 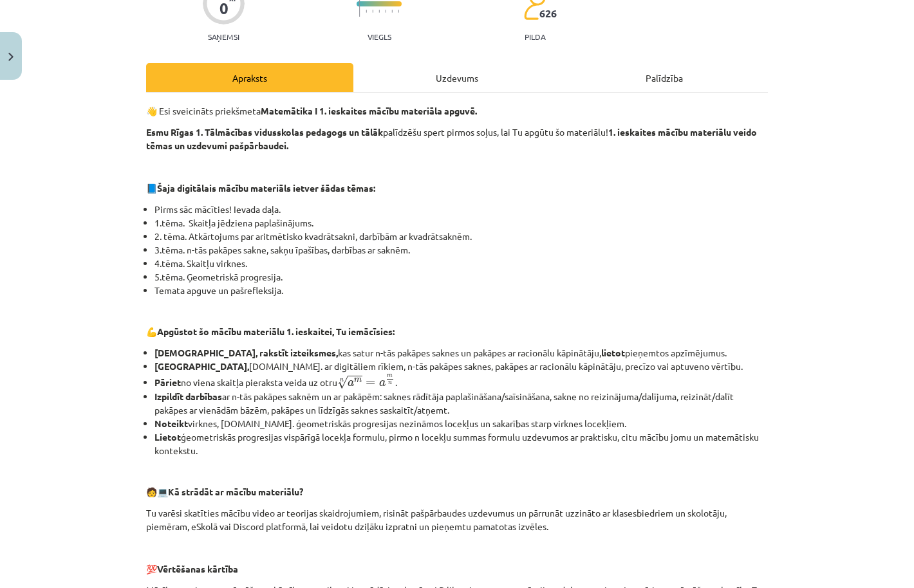 What do you see at coordinates (171, 423) in the screenshot?
I see `b: Noteikt` at bounding box center [171, 423].